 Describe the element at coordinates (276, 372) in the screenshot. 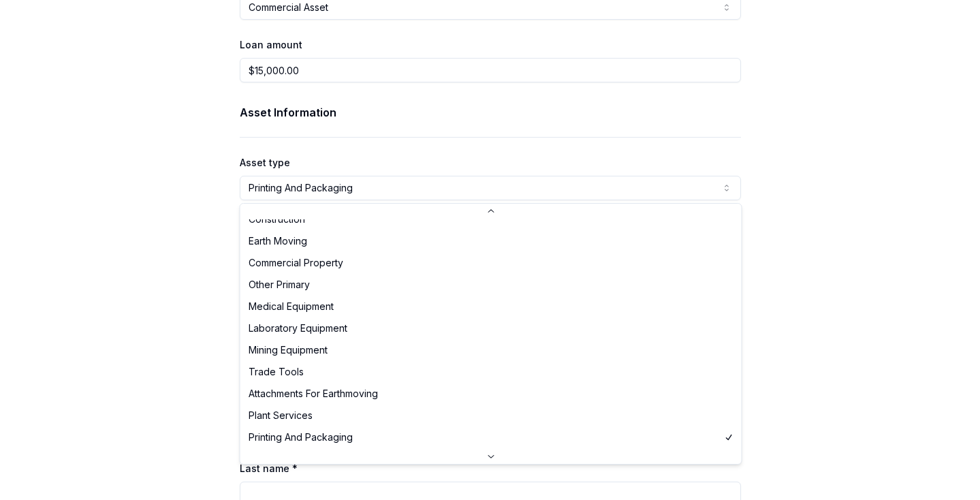

I see `span: Trade Tools` at that location.